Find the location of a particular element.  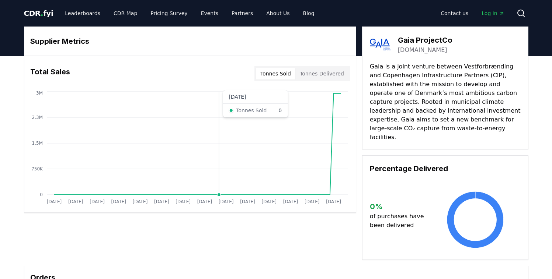

a: Blog is located at coordinates (308, 13).